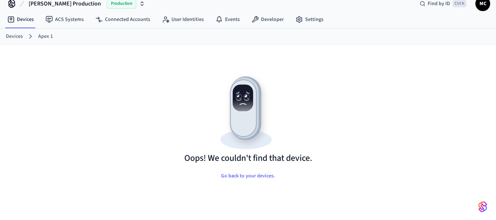  I want to click on a: Settings, so click(310, 19).